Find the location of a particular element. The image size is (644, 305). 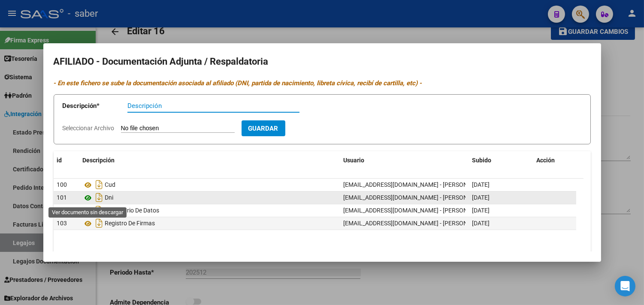

datatable-header-cell: Usuario is located at coordinates (405, 160).